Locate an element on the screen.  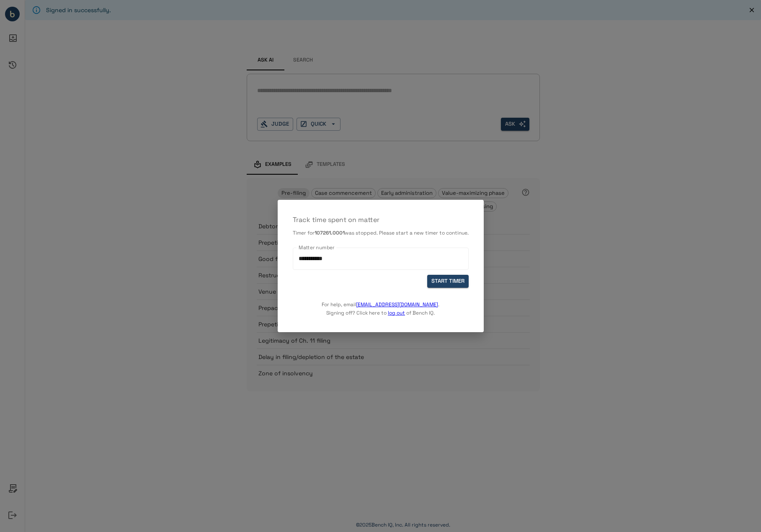
b: 107261.0001 is located at coordinates (329, 233).